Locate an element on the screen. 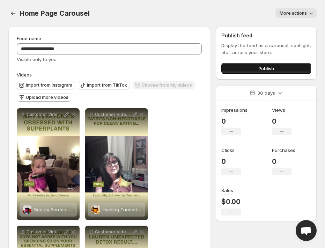 The height and width of the screenshot is (248, 325). span: Videos is located at coordinates (24, 75).